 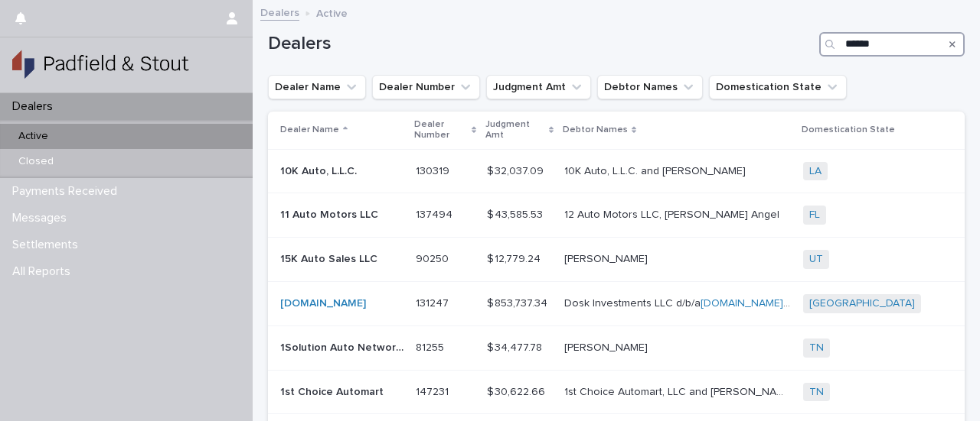 What do you see at coordinates (616, 171) in the screenshot?
I see `tr: 10K Auto, L.L.C.10K Auto, L.L.C. 130319130319 $ 32,037.09$ 32,037.09 10K Auto, L.L.C. and [PERSON...` at bounding box center [616, 171].